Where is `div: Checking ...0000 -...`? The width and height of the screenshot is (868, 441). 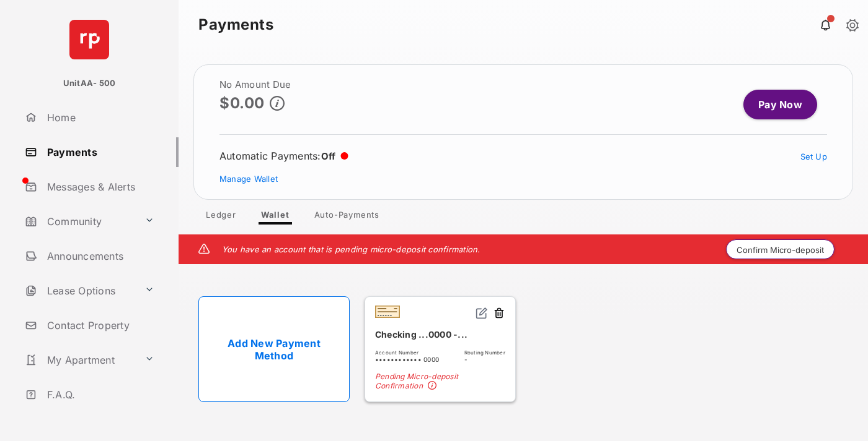 div: Checking ...0000 -... is located at coordinates (440, 334).